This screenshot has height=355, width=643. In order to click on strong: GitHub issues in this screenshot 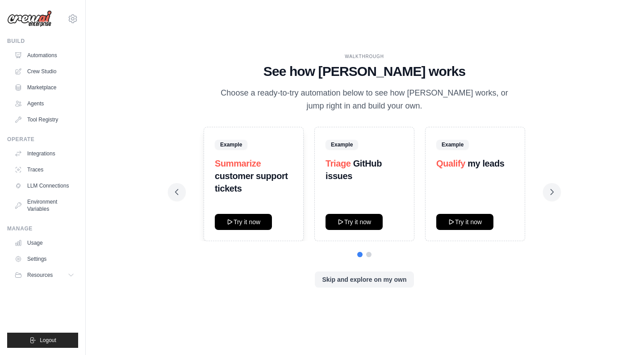, I will do `click(353, 170)`.